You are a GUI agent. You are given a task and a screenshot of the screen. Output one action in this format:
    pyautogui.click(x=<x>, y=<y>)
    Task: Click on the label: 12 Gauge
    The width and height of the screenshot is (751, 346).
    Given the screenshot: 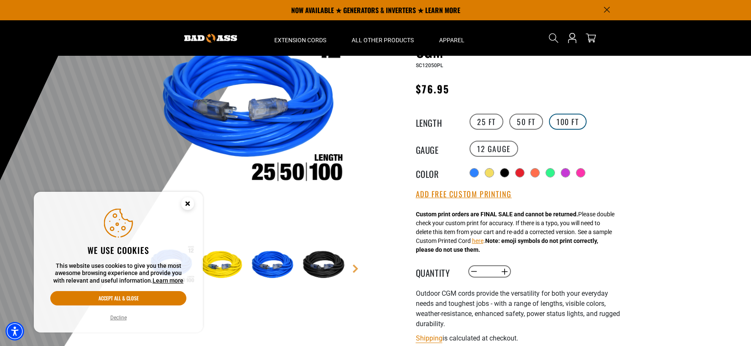 What is the action you would take?
    pyautogui.click(x=493, y=149)
    